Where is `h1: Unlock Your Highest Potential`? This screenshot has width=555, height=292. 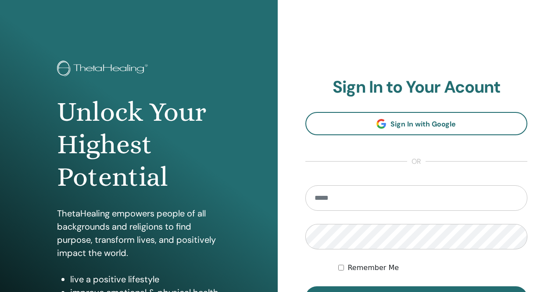 h1: Unlock Your Highest Potential is located at coordinates (139, 144).